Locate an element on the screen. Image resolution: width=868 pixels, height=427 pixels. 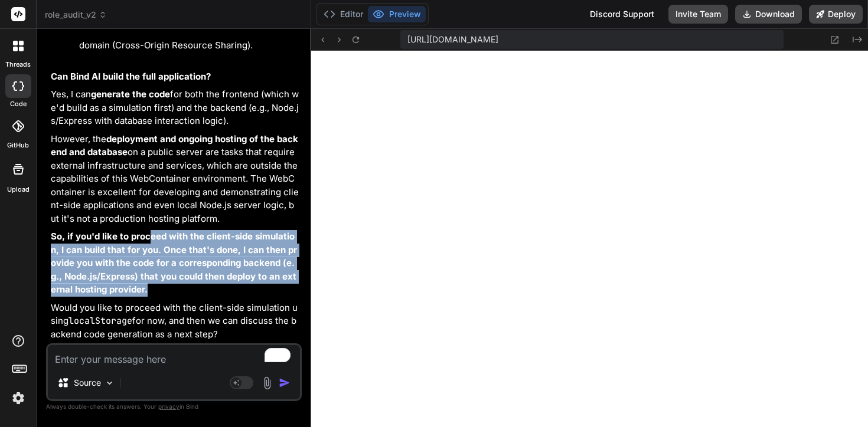
button: Deploy is located at coordinates (835, 14).